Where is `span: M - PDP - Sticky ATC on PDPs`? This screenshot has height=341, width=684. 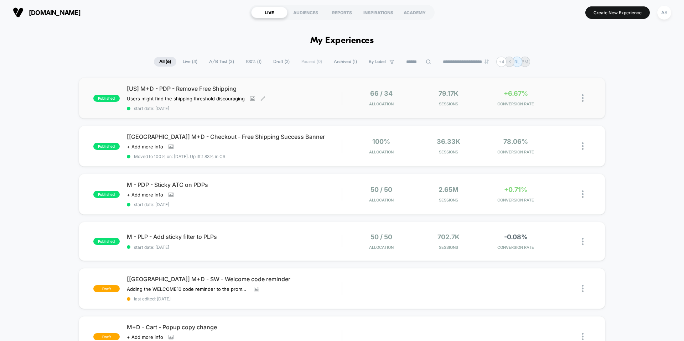
span: M - PDP - Sticky ATC on PDPs is located at coordinates (234, 185).